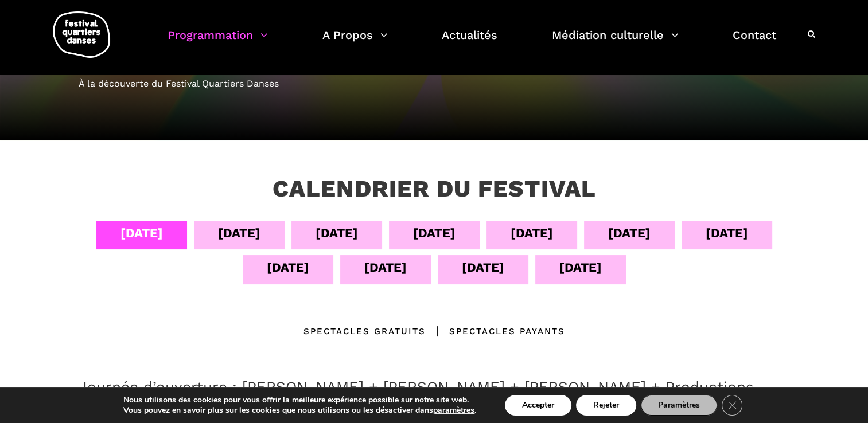 The image size is (868, 423). Describe the element at coordinates (454, 411) in the screenshot. I see `button: paramètres` at that location.